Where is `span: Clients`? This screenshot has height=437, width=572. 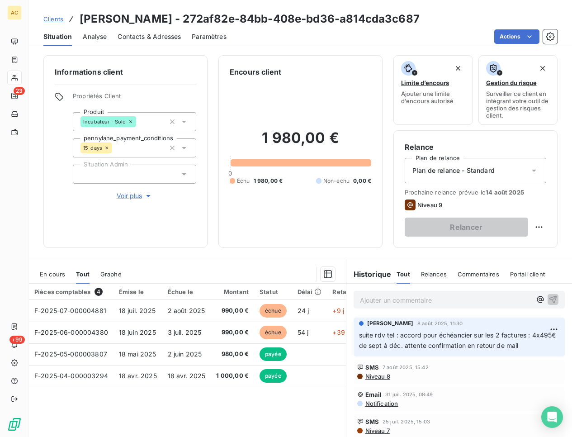
span: Clients is located at coordinates (53, 19).